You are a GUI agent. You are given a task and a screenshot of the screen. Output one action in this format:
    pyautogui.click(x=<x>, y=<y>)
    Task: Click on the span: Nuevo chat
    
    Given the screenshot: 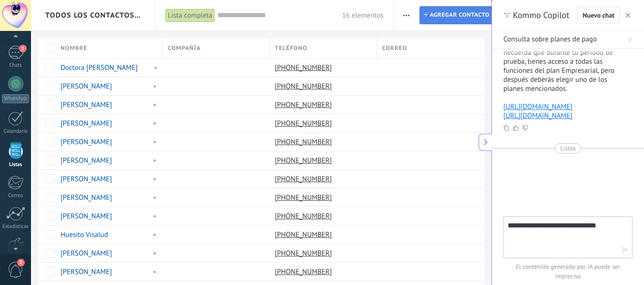 What is the action you would take?
    pyautogui.click(x=599, y=15)
    